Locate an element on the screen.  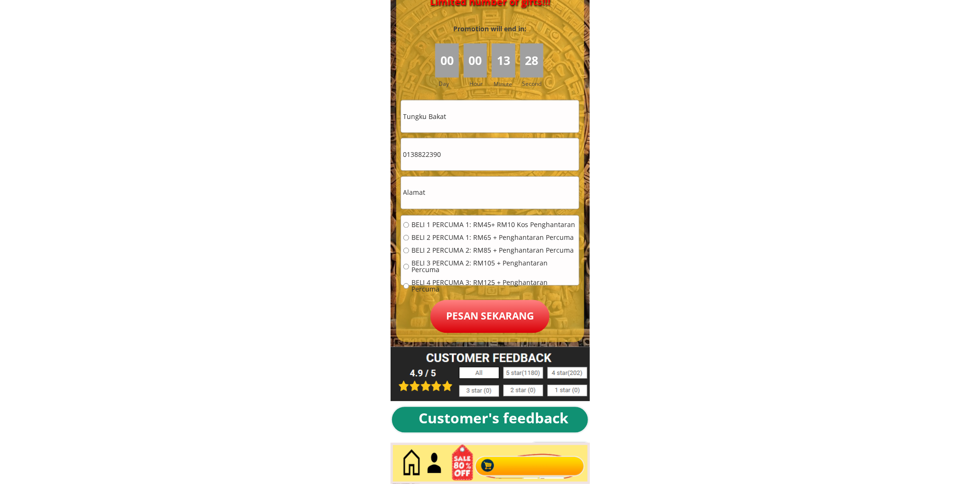
span: BELI 4 PERCUMA 3: RM125 + Penghantaran Percuma is located at coordinates (494, 286).